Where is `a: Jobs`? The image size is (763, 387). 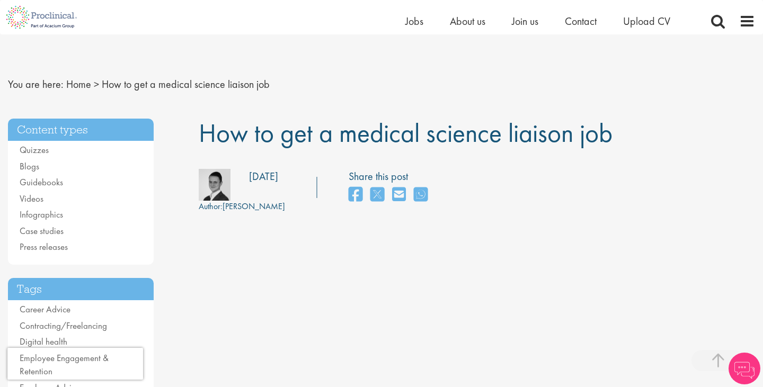
a: Jobs is located at coordinates (414, 21).